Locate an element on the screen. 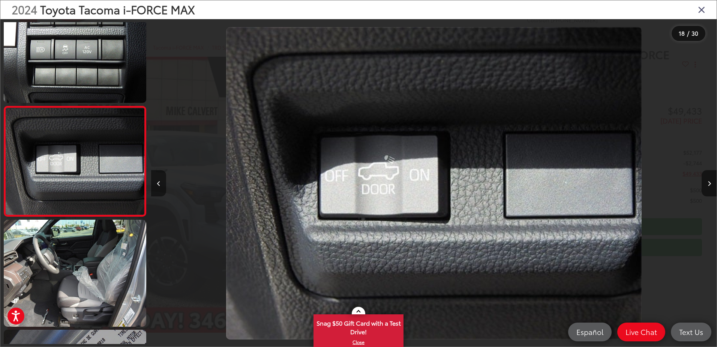 The image size is (717, 347). span: Toyota Tacoma i-FORCE MAX is located at coordinates (117, 9).